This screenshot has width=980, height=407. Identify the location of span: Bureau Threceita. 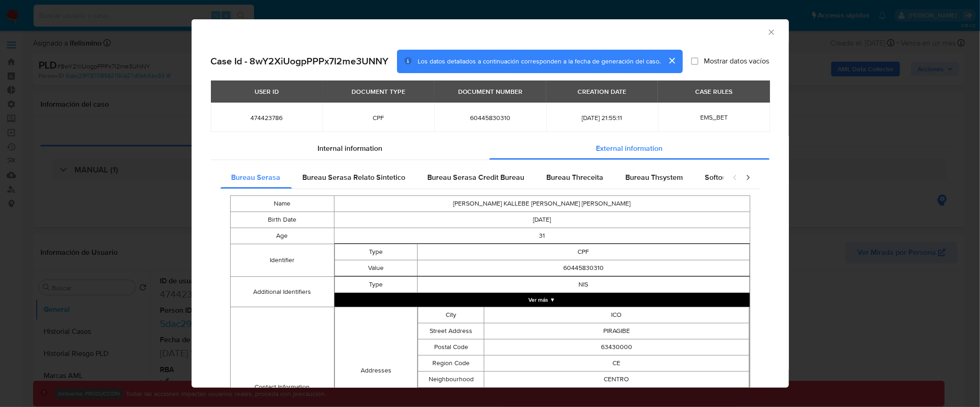
(575, 177).